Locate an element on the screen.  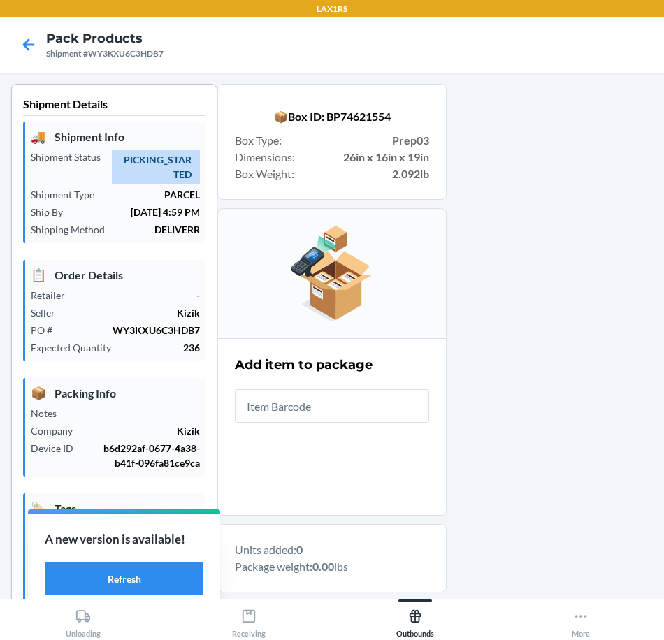
p: Device ID is located at coordinates (57, 448).